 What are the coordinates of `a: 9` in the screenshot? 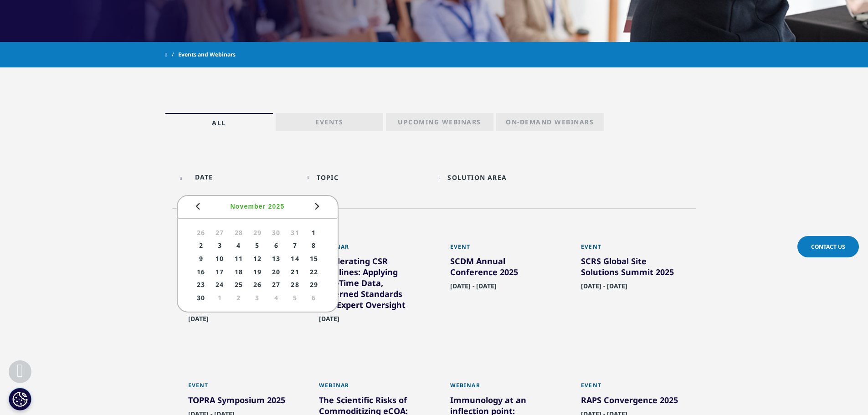 It's located at (201, 259).